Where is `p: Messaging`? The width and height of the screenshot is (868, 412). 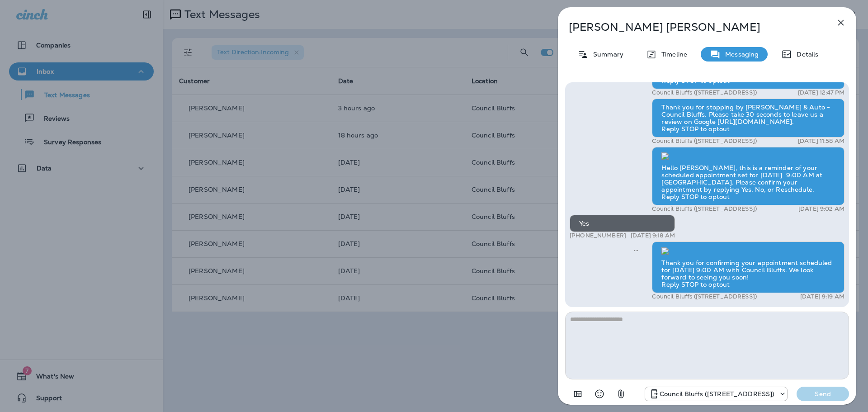 p: Messaging is located at coordinates (739, 54).